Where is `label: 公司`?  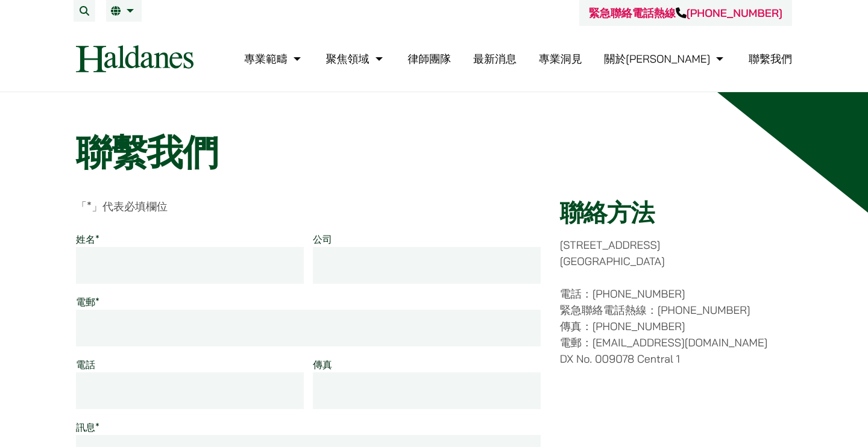 label: 公司 is located at coordinates (322, 239).